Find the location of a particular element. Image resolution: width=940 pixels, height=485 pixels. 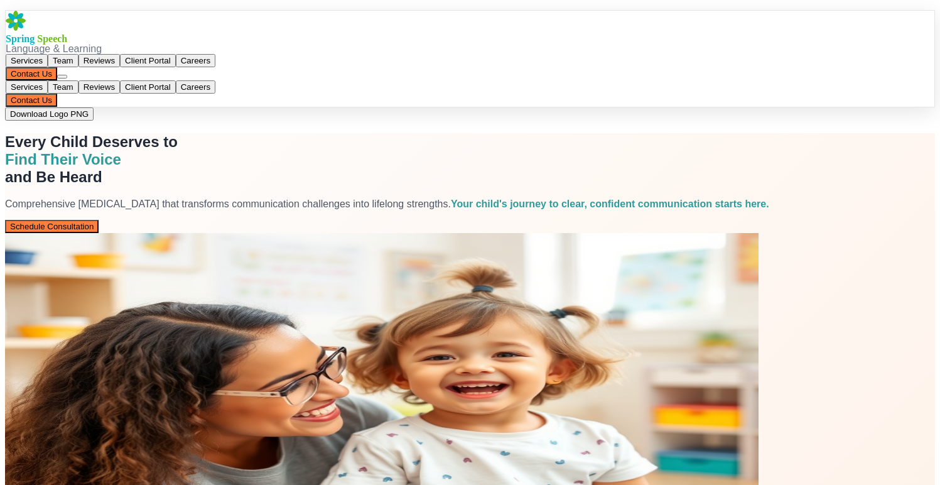

button: Schedule Consultation is located at coordinates (52, 226).